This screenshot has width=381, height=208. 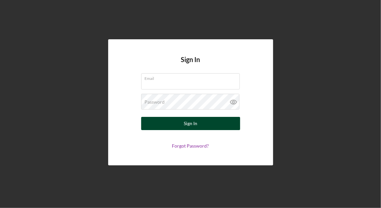 What do you see at coordinates (191, 64) in the screenshot?
I see `h4: Sign In` at bounding box center [191, 64].